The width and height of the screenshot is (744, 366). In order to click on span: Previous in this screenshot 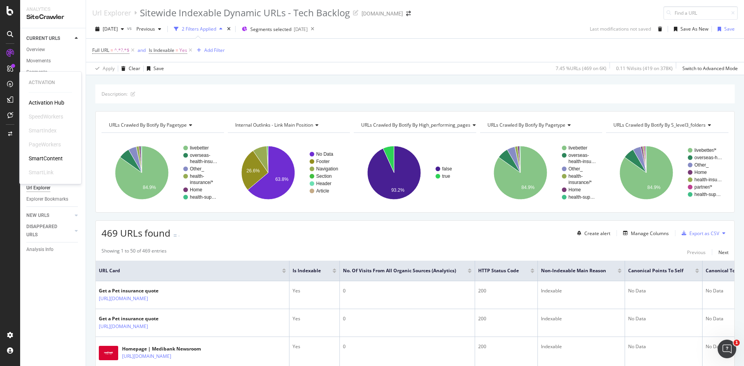, I will do `click(144, 29)`.